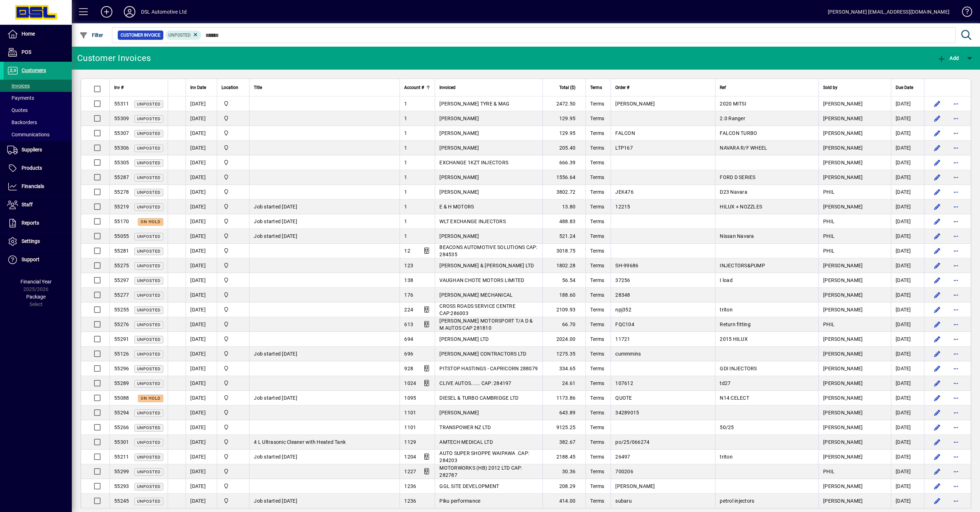 The width and height of the screenshot is (980, 512). What do you see at coordinates (119, 87) in the screenshot?
I see `span: Inv #` at bounding box center [119, 87].